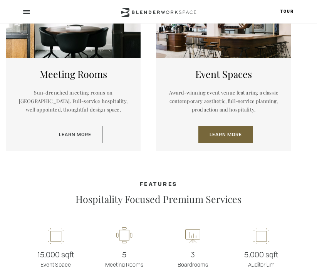 This screenshot has height=267, width=317. Describe the element at coordinates (224, 74) in the screenshot. I see `h5: Event Spaces` at that location.